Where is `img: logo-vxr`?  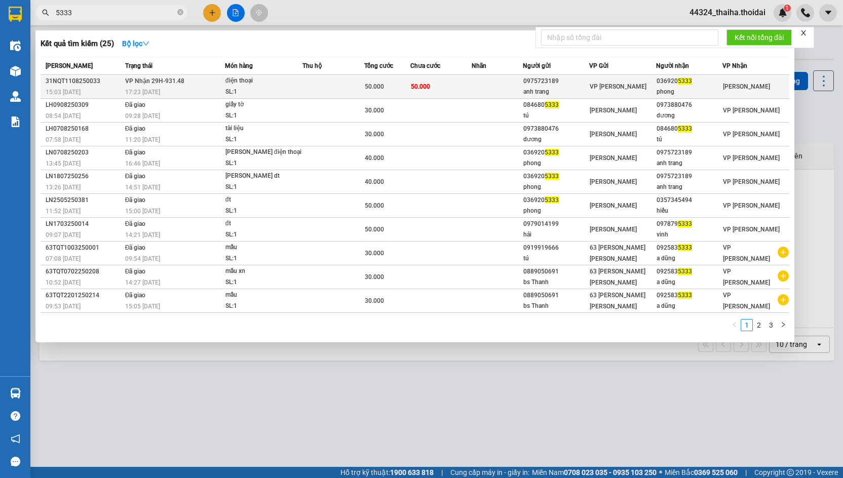 img: logo-vxr is located at coordinates (15, 14).